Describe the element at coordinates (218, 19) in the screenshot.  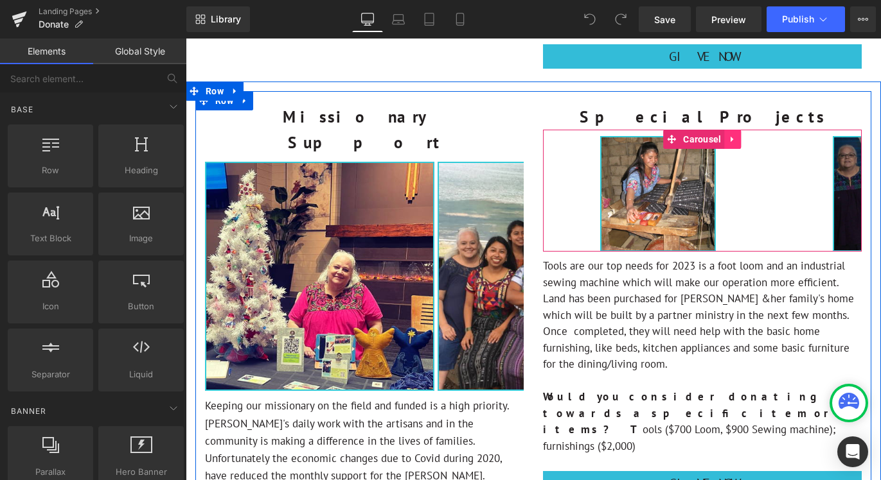
I see `a: New Library` at that location.